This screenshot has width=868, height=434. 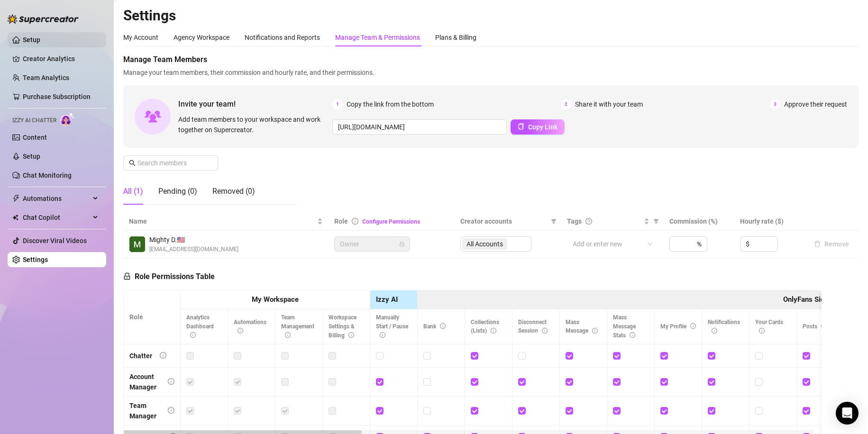 What do you see at coordinates (699, 221) in the screenshot?
I see `th: Commission (%)` at bounding box center [699, 221].